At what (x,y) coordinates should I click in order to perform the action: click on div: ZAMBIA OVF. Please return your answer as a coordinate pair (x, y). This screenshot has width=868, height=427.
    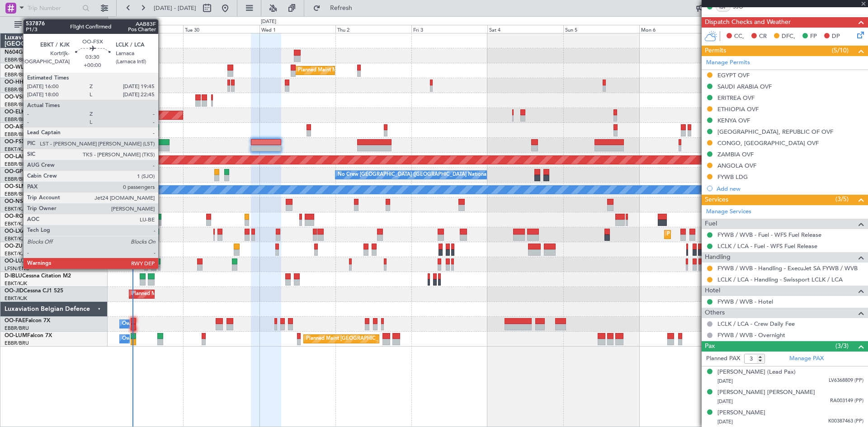
    Looking at the image, I should click on (735, 154).